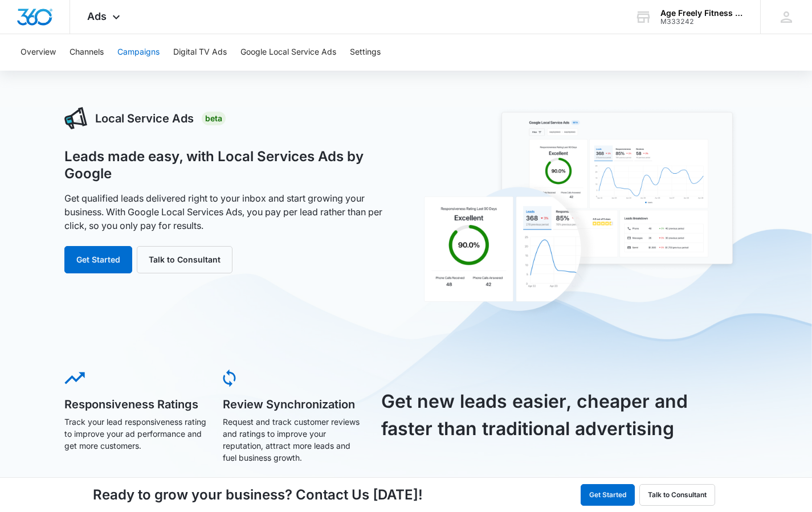  Describe the element at coordinates (200, 52) in the screenshot. I see `button: Digital TV Ads` at that location.